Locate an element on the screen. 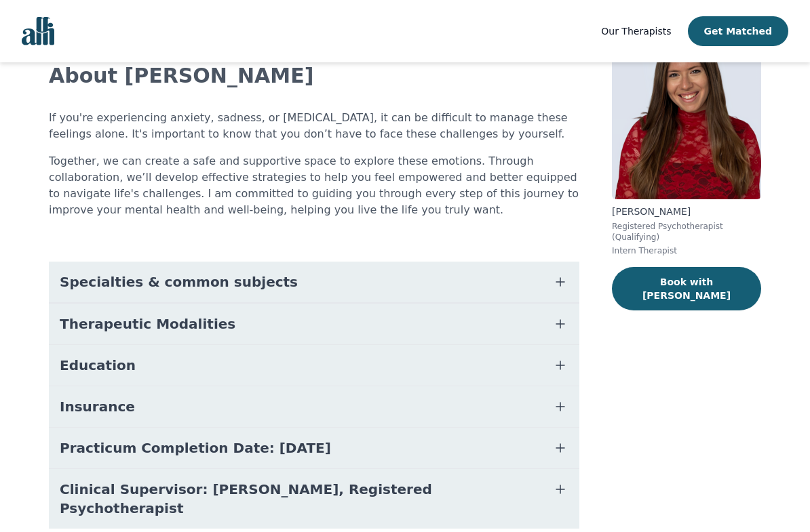 The image size is (810, 532). p: Registered Psychotherapist (Qualifying) is located at coordinates (687, 232).